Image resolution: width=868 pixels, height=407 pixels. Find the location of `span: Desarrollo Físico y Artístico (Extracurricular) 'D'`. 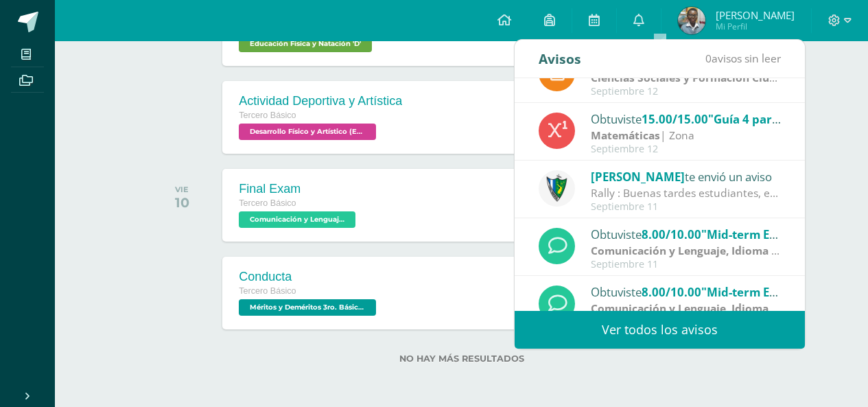

span: Desarrollo Físico y Artístico (Extracurricular) 'D' is located at coordinates (308, 132).